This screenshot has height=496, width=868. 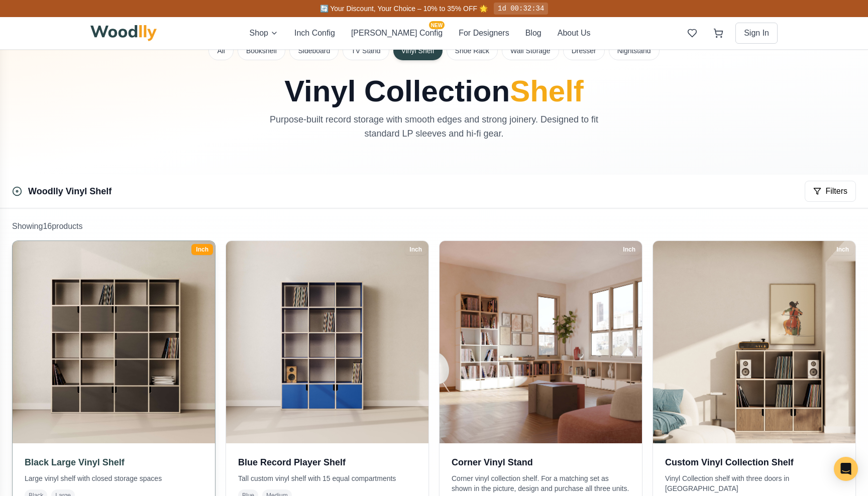 I want to click on button: Sign In, so click(x=757, y=34).